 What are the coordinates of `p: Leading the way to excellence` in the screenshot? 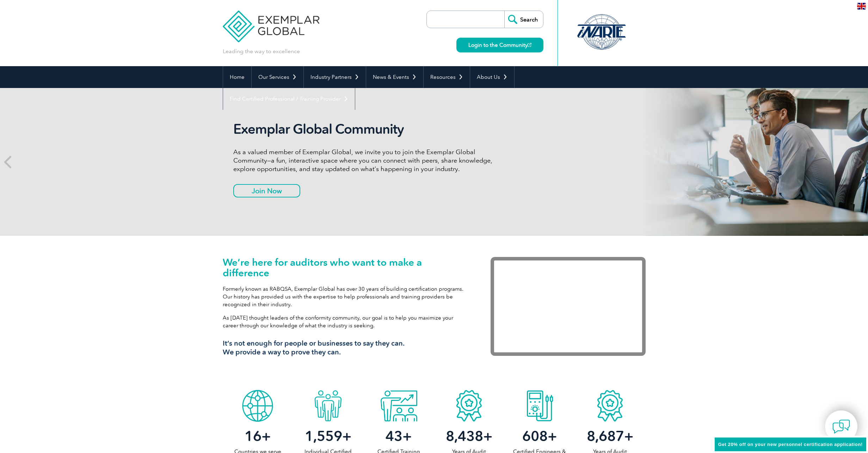 It's located at (261, 51).